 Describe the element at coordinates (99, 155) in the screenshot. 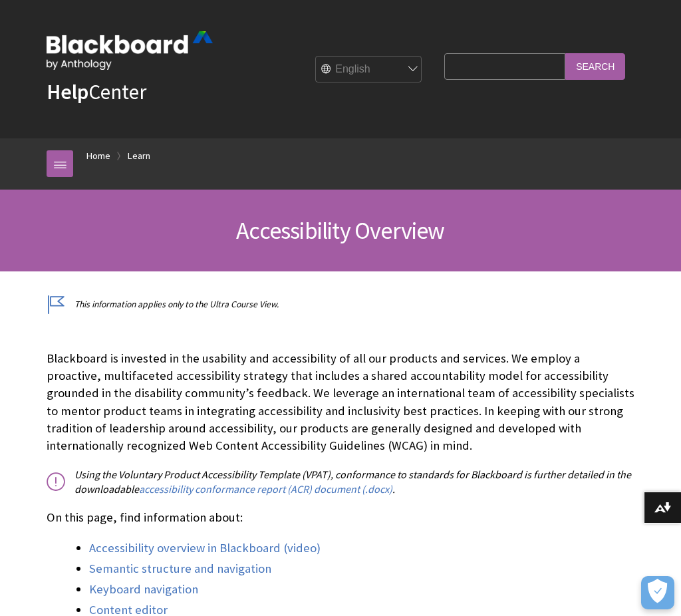

I see `a: Home` at that location.